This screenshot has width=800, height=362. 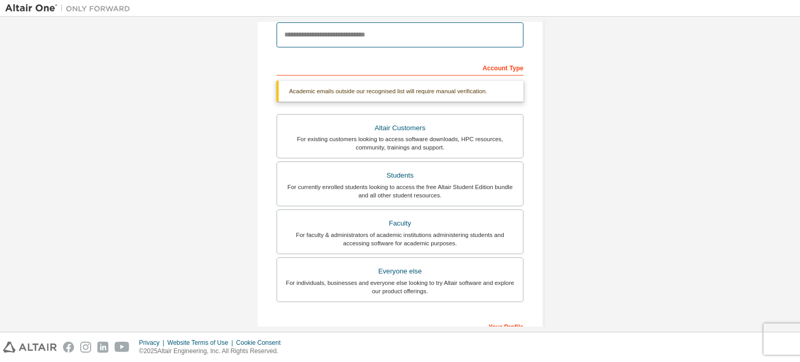 I want to click on div: Altair Customers, so click(x=400, y=128).